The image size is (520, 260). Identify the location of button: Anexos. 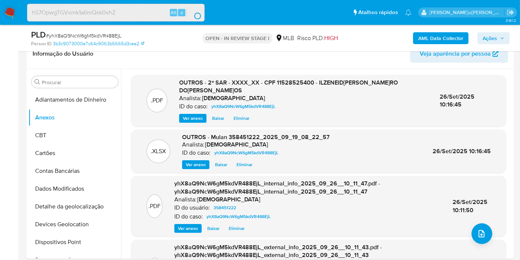
(75, 117).